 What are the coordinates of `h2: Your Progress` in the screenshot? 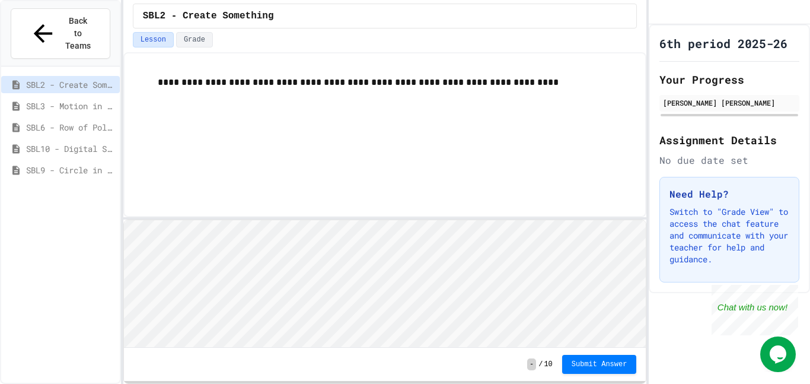 It's located at (729, 79).